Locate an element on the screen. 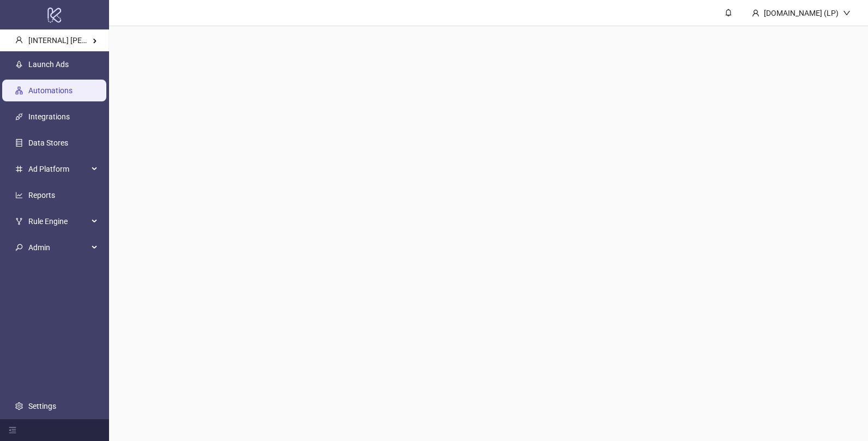 The height and width of the screenshot is (441, 868). a: Integrations is located at coordinates (49, 117).